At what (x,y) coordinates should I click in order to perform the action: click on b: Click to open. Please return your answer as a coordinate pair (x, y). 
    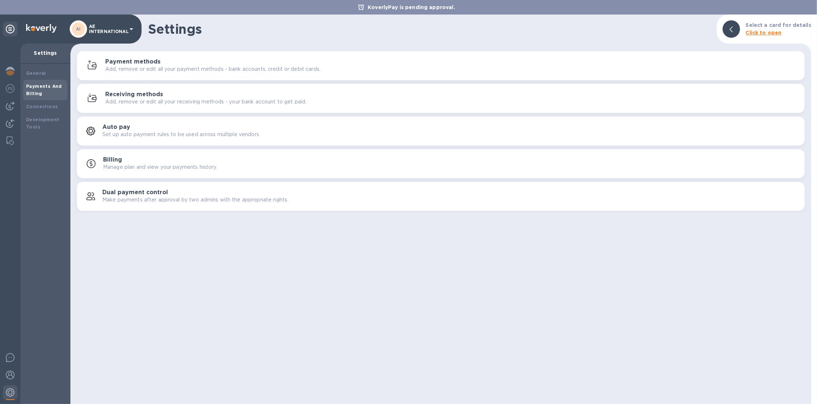
    Looking at the image, I should click on (763, 33).